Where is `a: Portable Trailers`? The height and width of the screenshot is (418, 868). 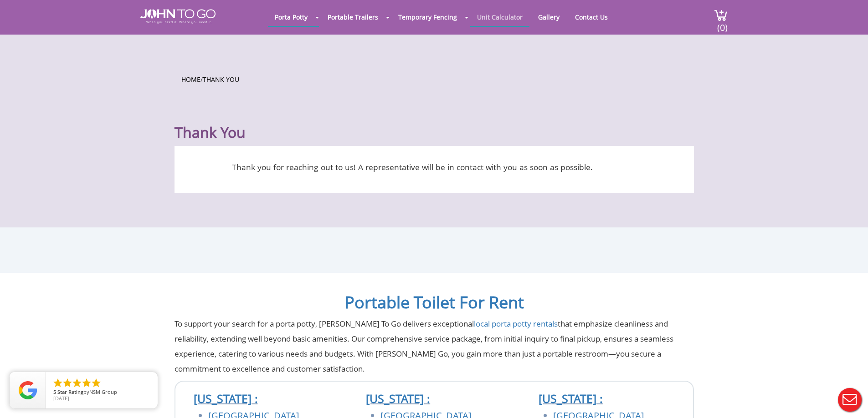
a: Portable Trailers is located at coordinates (353, 17).